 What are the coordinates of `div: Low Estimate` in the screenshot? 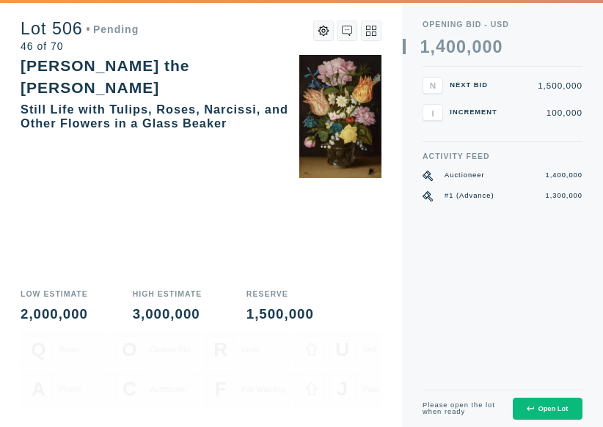 It's located at (54, 294).